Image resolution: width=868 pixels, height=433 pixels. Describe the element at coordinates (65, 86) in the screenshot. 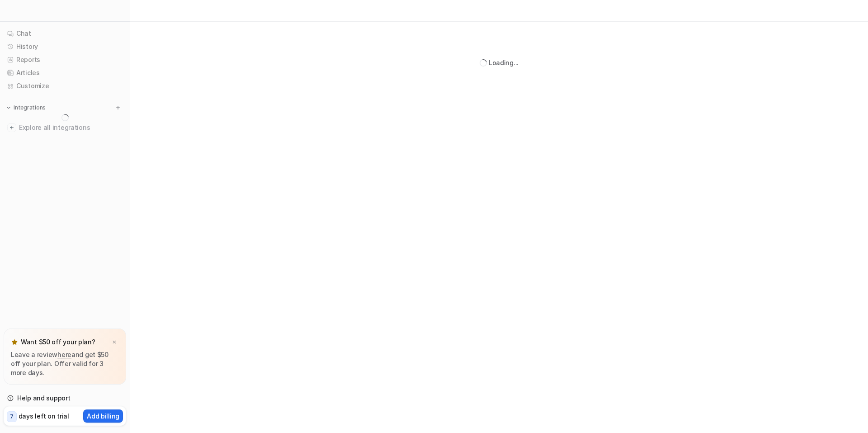

I see `a: Customize` at that location.